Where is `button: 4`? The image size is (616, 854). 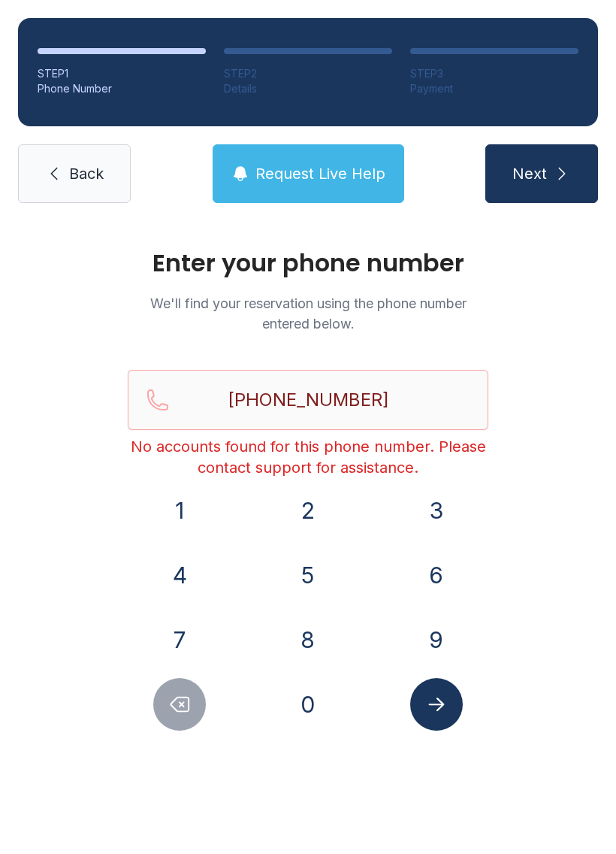 button: 4 is located at coordinates (180, 575).